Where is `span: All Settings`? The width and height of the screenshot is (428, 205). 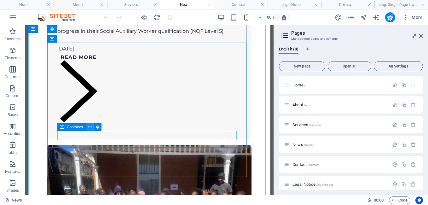 span: All Settings is located at coordinates (398, 66).